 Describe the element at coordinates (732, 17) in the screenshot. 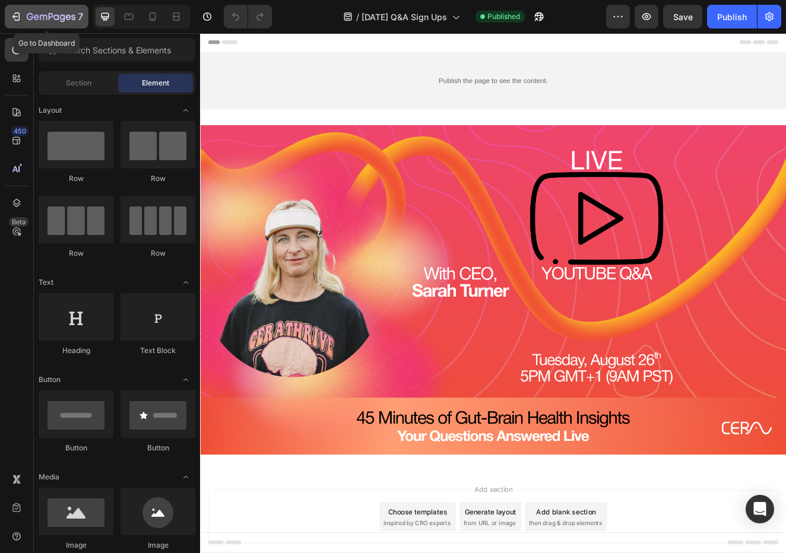

I see `button: Publish` at that location.